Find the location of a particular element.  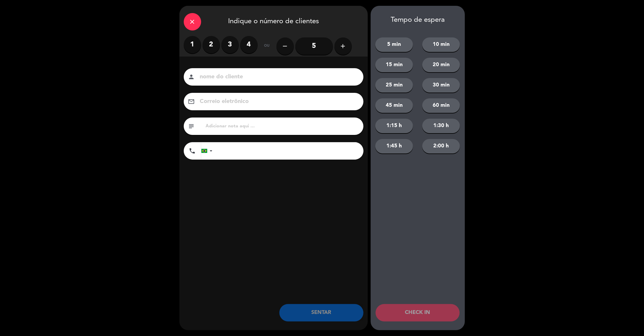

button: 5 min is located at coordinates (394, 45).